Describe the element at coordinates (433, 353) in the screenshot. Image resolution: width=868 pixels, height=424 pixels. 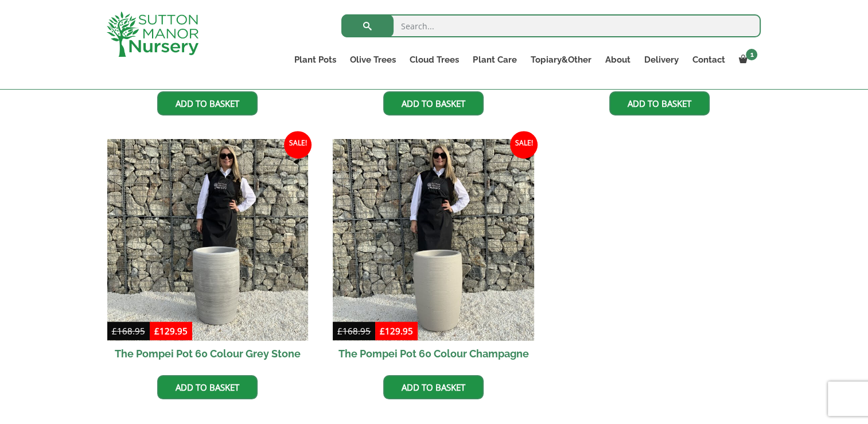
I see `h2: The Pompei Pot 60 Colour Champagne` at that location.